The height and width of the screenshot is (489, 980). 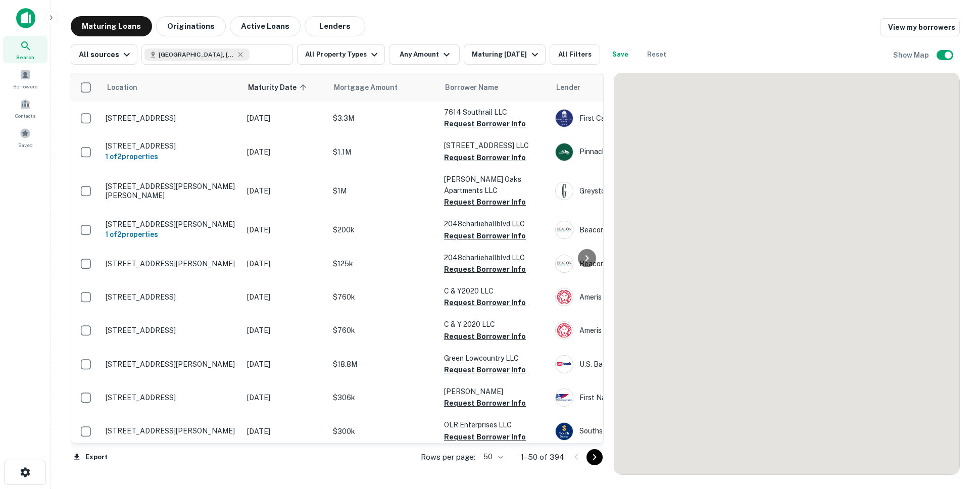 I want to click on p: $306k, so click(x=384, y=397).